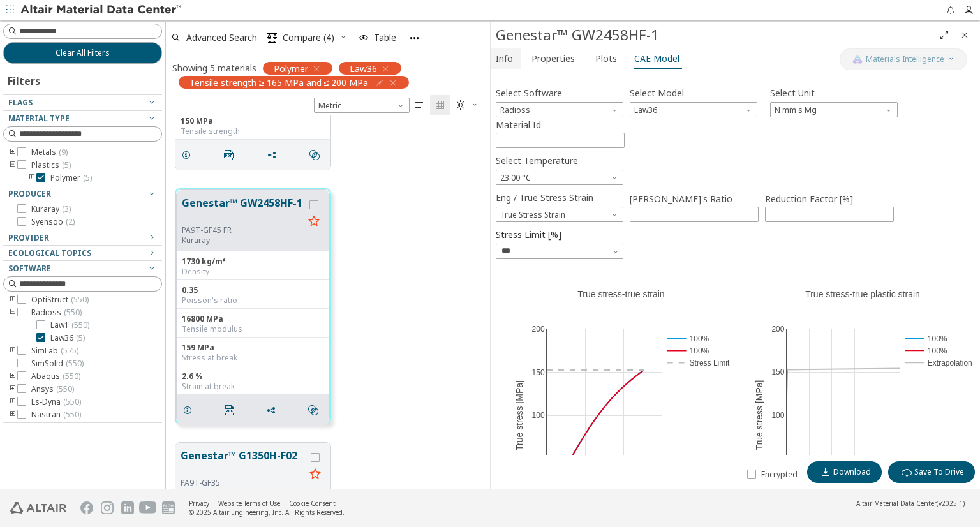  Describe the element at coordinates (253, 132) in the screenshot. I see `div: Tensile strength` at that location.